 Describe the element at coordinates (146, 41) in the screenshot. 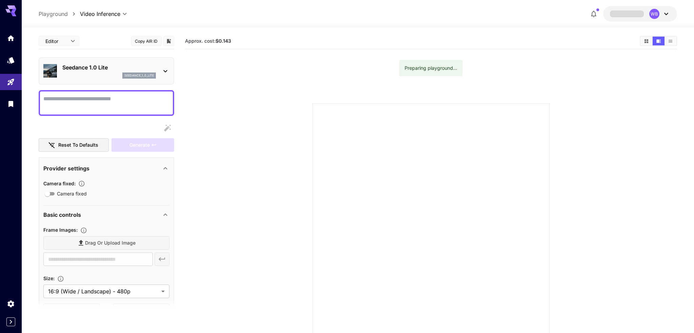

I see `button: Copy AIR ID` at that location.